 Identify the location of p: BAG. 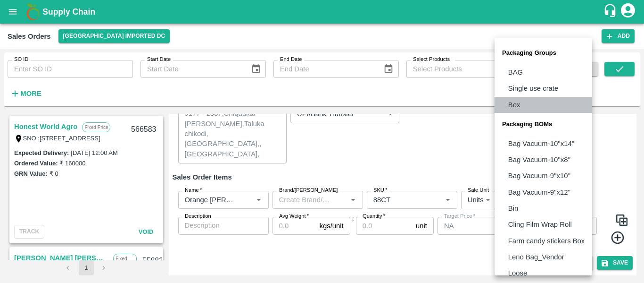
(515, 72).